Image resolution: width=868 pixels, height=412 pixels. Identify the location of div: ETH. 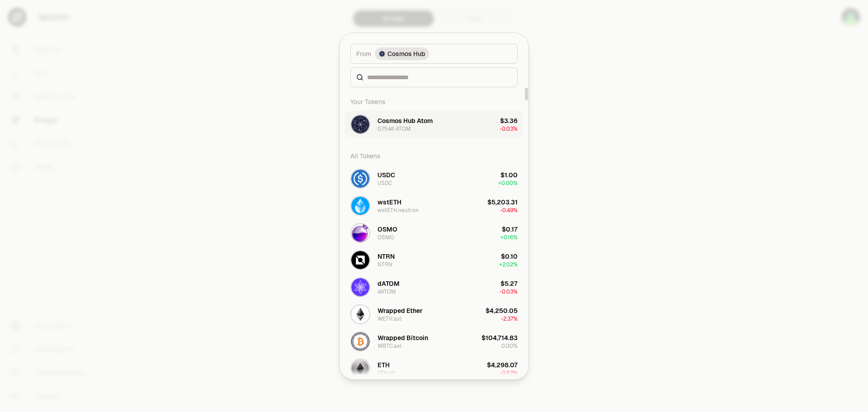
(384, 365).